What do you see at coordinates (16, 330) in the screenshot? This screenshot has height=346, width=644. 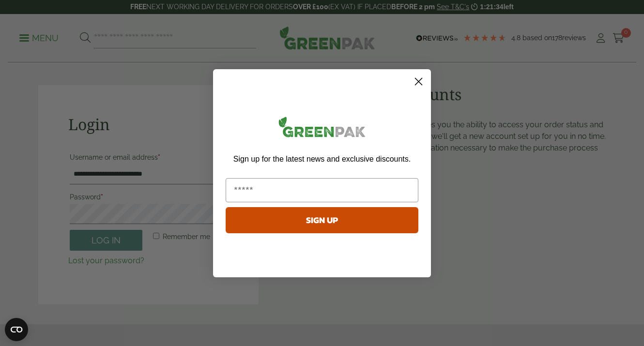 I see `button: Open CMP widget` at bounding box center [16, 330].